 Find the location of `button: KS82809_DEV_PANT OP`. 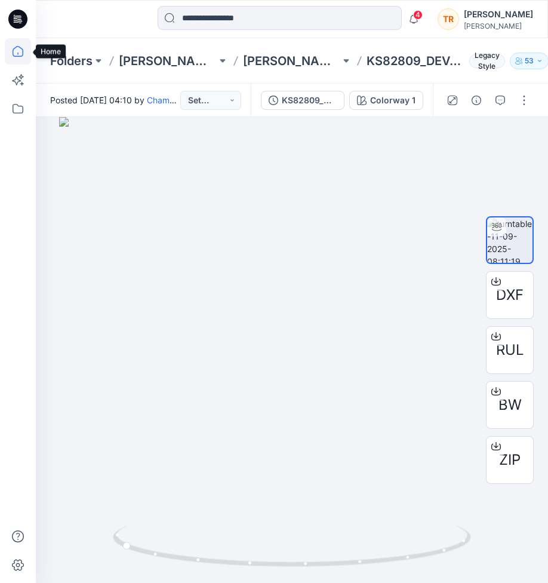

button: KS82809_DEV_PANT OP is located at coordinates (303, 100).